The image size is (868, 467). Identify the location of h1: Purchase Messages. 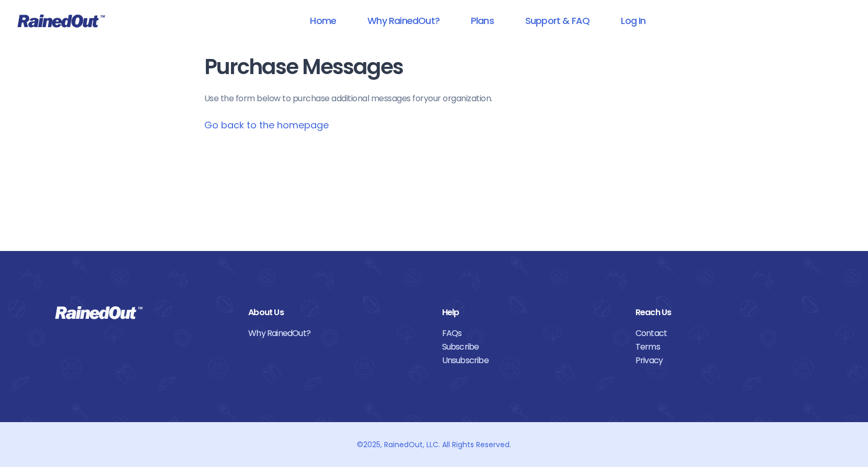
(434, 67).